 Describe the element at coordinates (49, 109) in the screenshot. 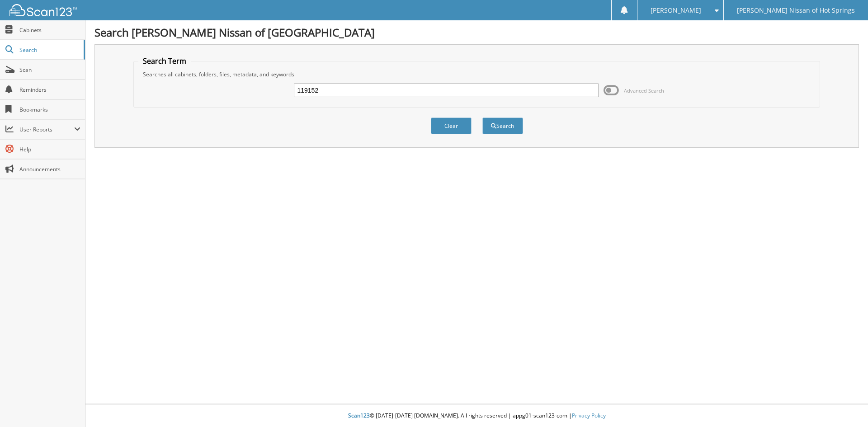

I see `span: Bookmarks` at that location.